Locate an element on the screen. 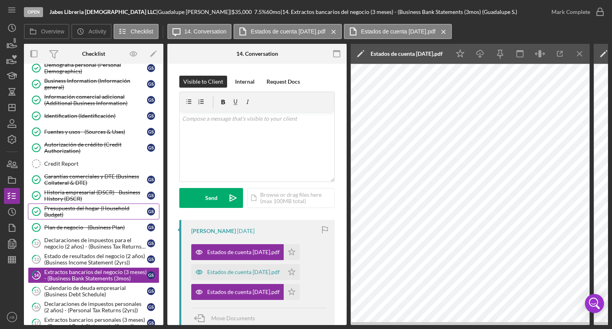  a: Garantías comerciales y DTE (Business Collateral & DTE)GS is located at coordinates (94, 180).